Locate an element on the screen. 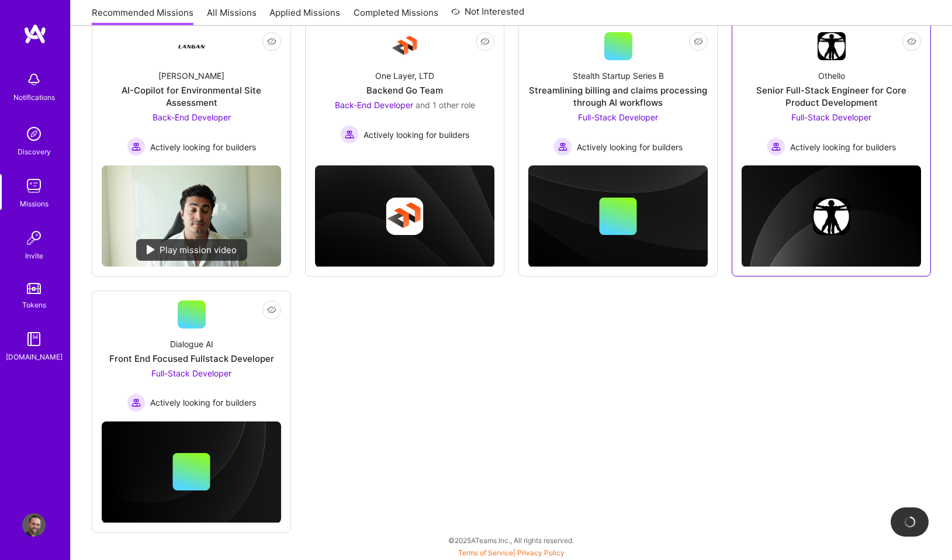  div: Play mission video is located at coordinates (191, 249).